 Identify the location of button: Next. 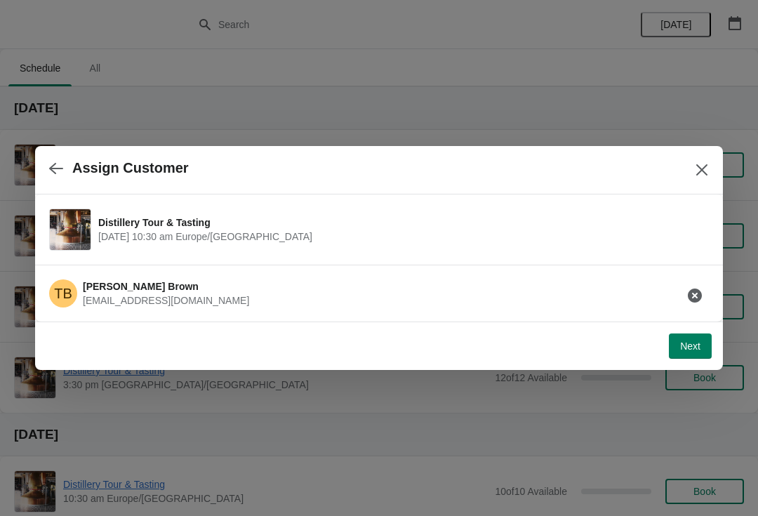
(690, 346).